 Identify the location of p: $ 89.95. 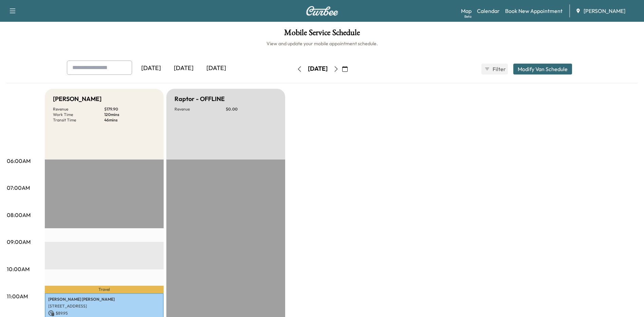
(105, 313).